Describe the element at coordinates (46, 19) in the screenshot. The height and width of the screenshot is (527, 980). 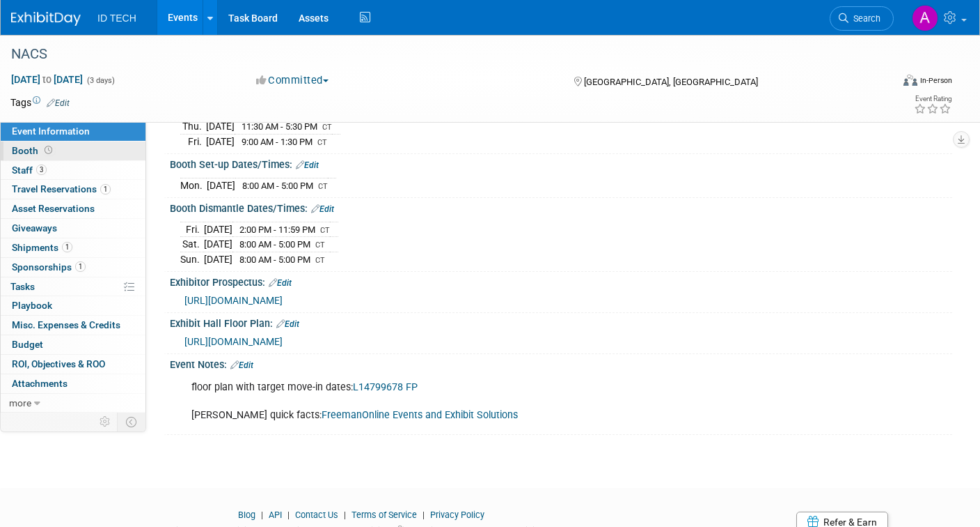
I see `img: ExhibitDay` at that location.